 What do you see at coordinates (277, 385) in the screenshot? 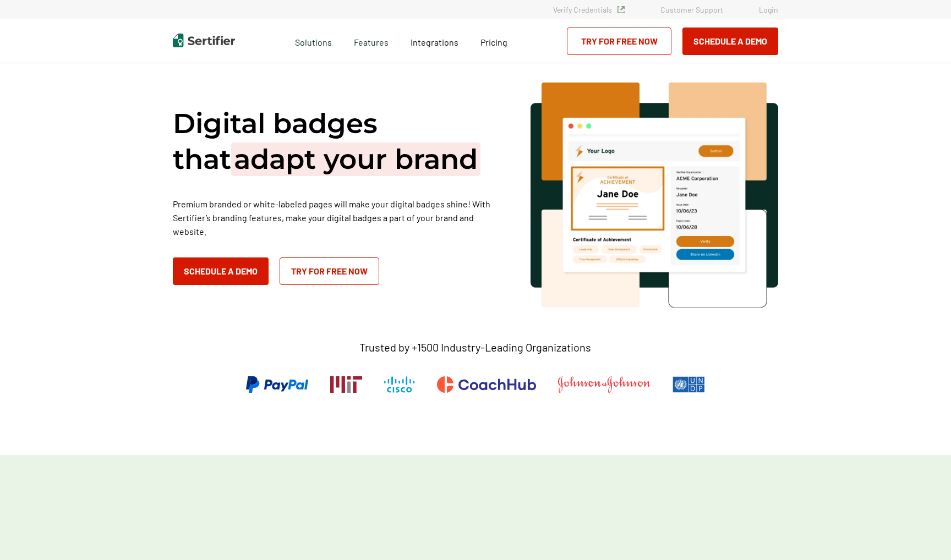
I see `img: PayPal` at bounding box center [277, 385].